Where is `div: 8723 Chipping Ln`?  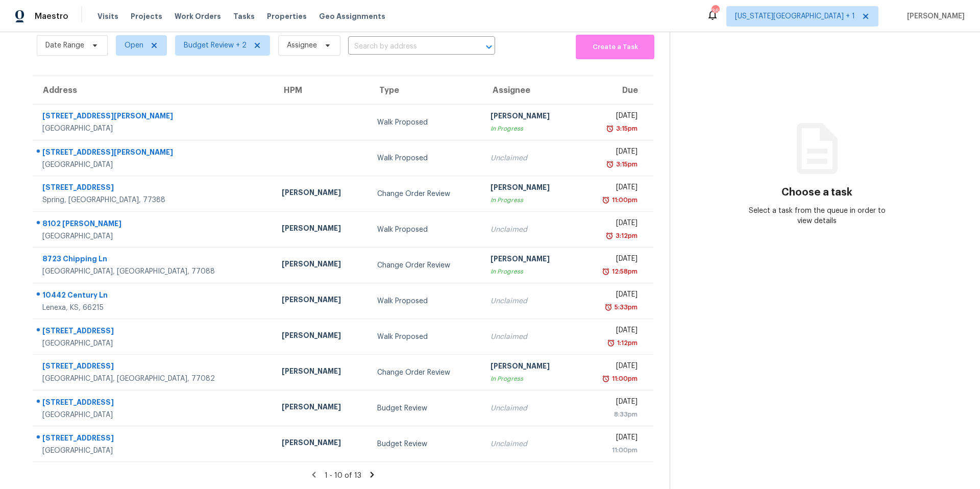
div: 8723 Chipping Ln is located at coordinates (154, 260).